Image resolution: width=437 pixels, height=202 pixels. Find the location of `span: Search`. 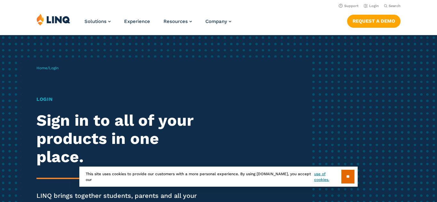

span: Search is located at coordinates (394, 6).